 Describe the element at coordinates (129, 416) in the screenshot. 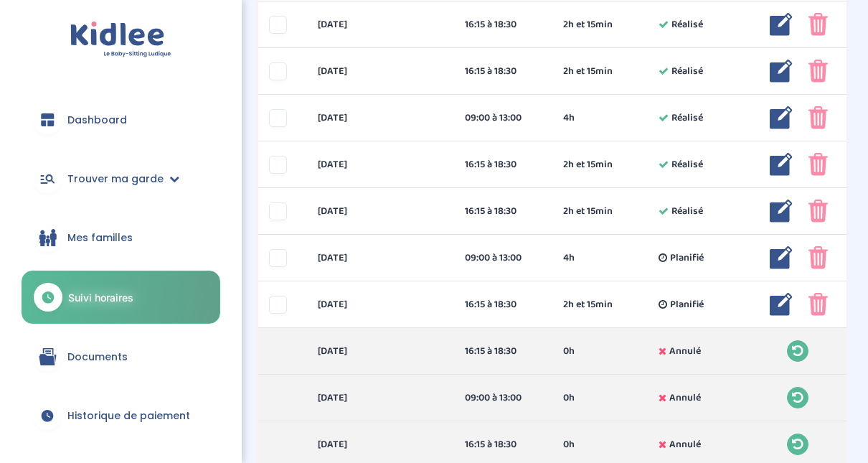

I see `span: Historique de paiement` at that location.